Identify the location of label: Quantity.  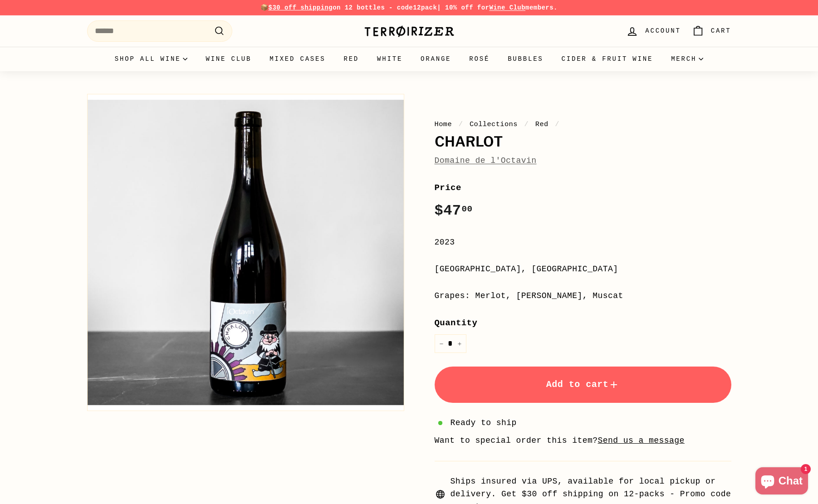
(583, 323).